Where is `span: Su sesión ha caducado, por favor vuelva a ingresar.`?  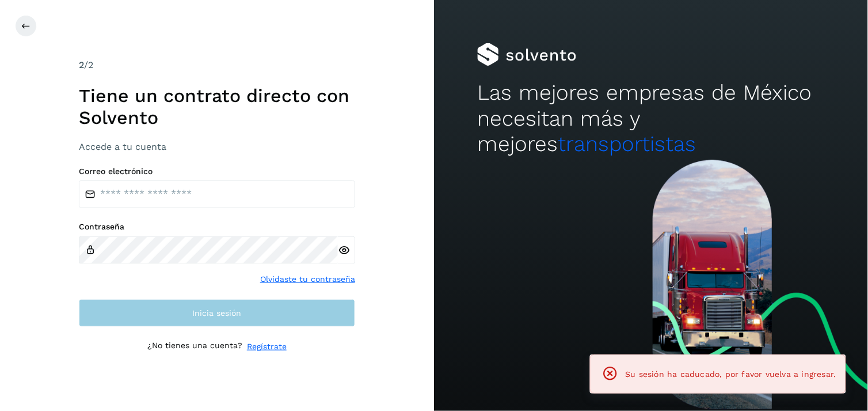
span: Su sesión ha caducado, por favor vuelva a ingresar. is located at coordinates (731, 374).